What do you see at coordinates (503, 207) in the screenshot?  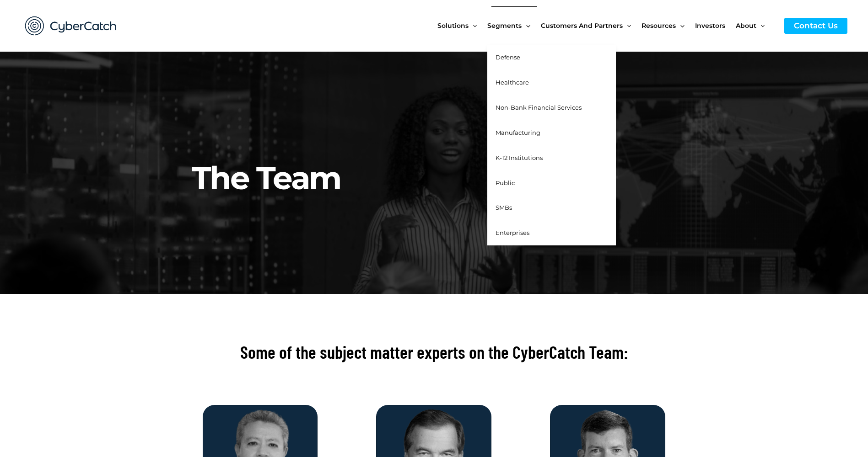 I see `span: SMBs` at bounding box center [503, 207].